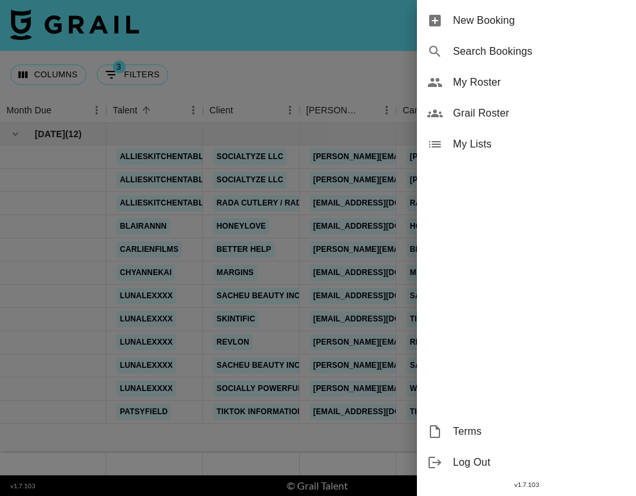  What do you see at coordinates (526, 432) in the screenshot?
I see `div: Terms` at bounding box center [526, 432].